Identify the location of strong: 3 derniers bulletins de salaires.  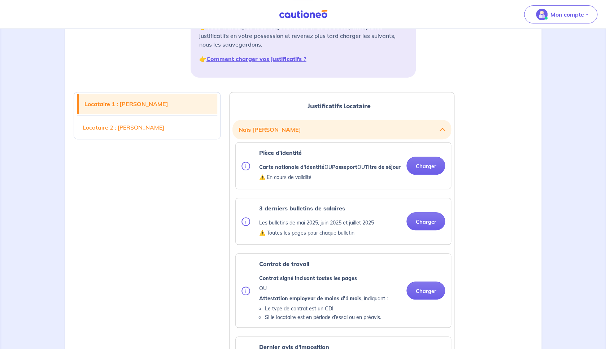
(302, 208).